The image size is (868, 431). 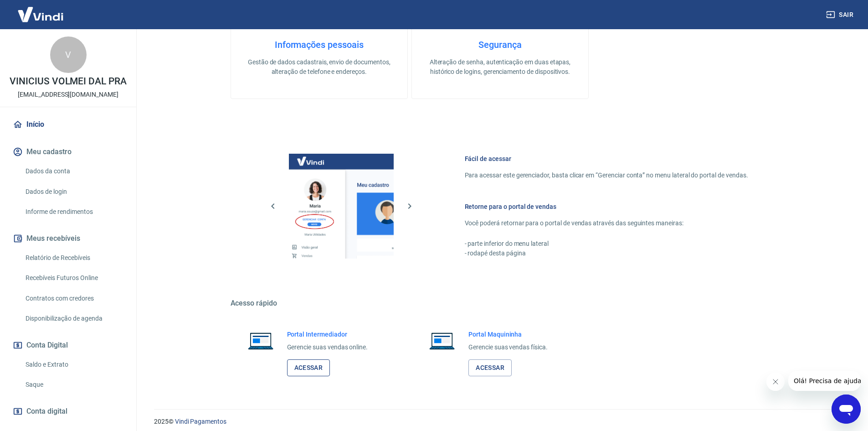 I want to click on button: Sair, so click(x=841, y=14).